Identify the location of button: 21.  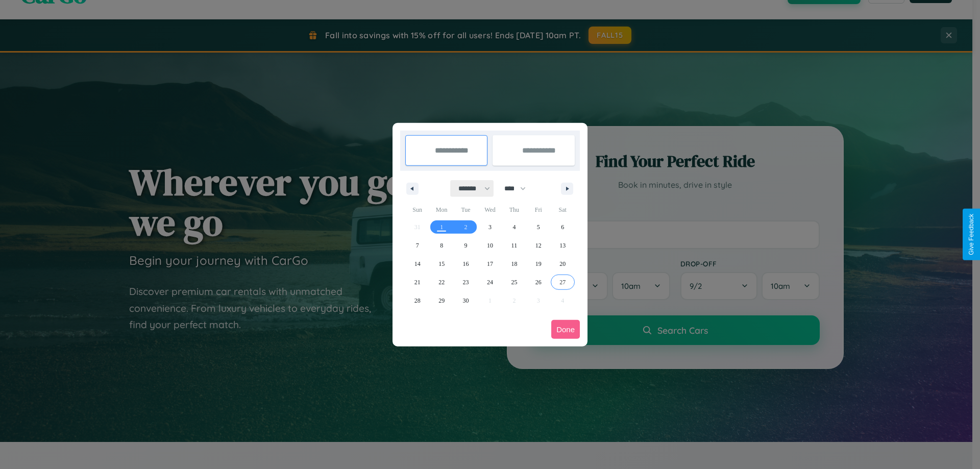
(417, 282).